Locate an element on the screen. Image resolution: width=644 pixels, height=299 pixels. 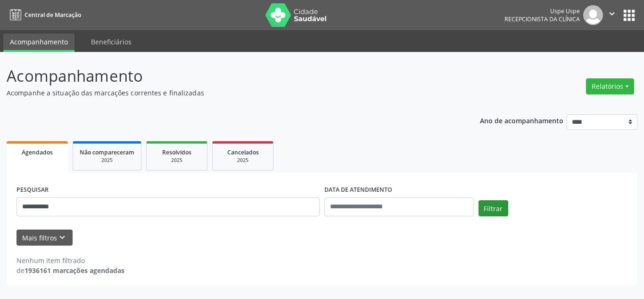
span: Recepcionista da clínica is located at coordinates (542, 19).